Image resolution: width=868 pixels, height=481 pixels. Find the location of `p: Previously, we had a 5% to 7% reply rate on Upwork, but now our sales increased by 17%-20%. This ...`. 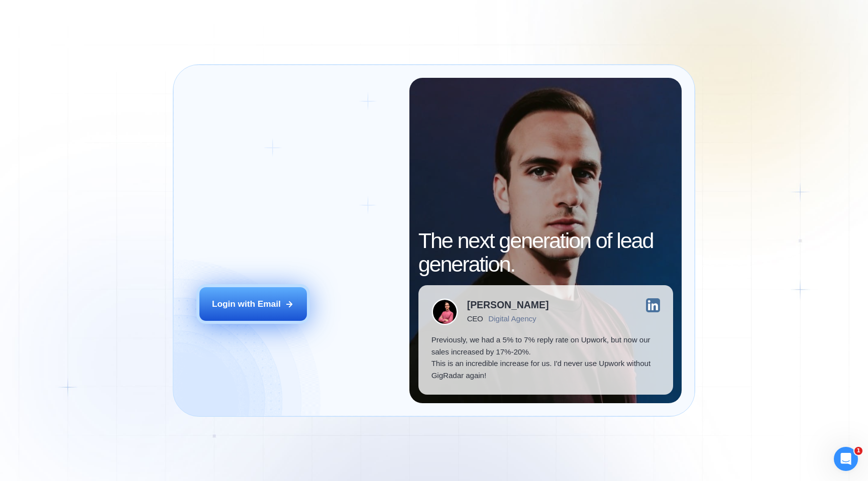

p: Previously, we had a 5% to 7% reply rate on Upwork, but now our sales increased by 17%-20%. This ... is located at coordinates (545, 357).